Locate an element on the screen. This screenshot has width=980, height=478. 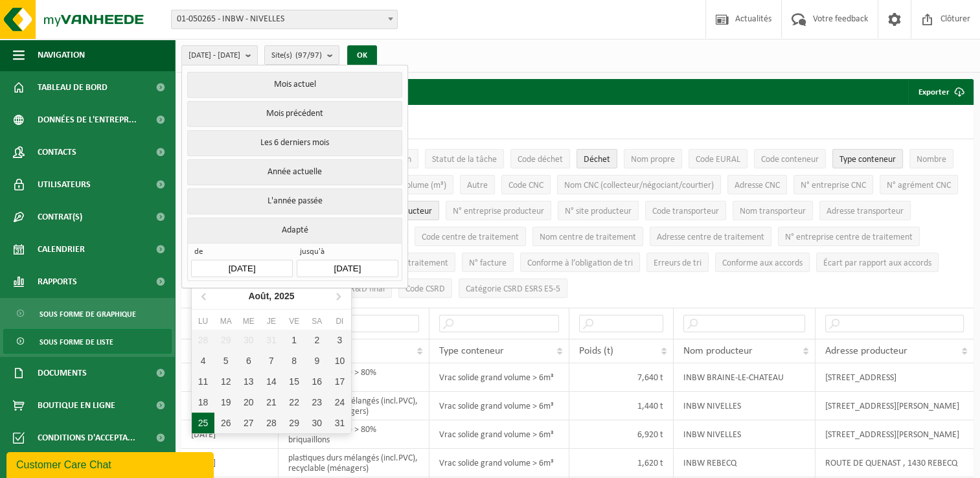
div: Di is located at coordinates (340, 321).